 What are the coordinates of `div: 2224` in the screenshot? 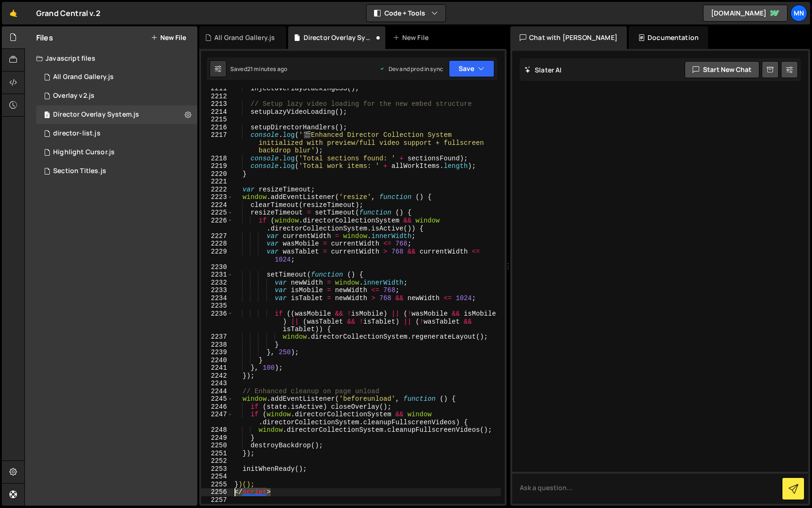 It's located at (217, 205).